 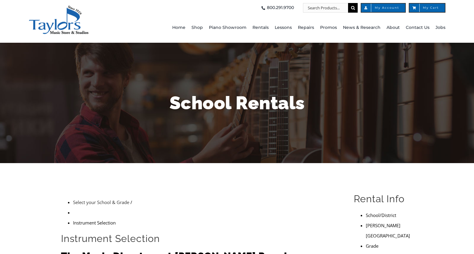 What do you see at coordinates (353, 8) in the screenshot?
I see `input: Search` at bounding box center [353, 8].